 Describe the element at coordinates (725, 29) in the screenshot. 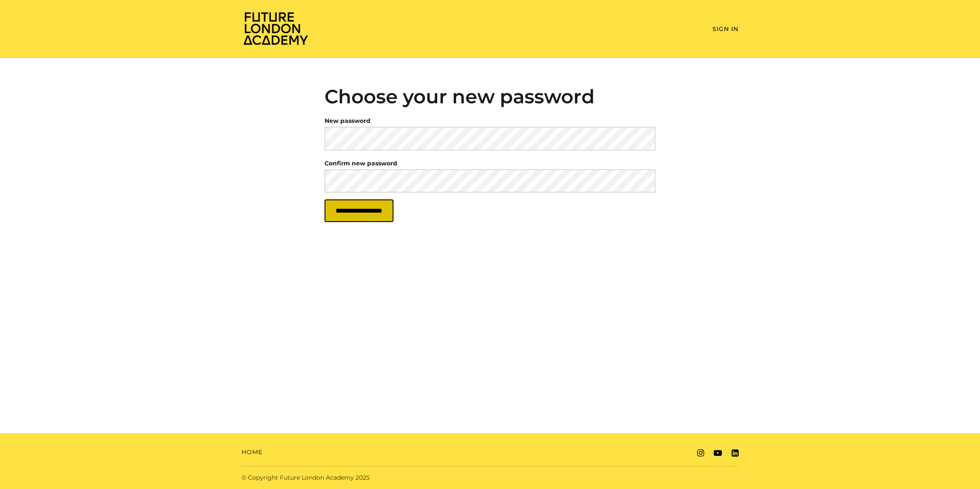

I see `a: Sign In` at that location.